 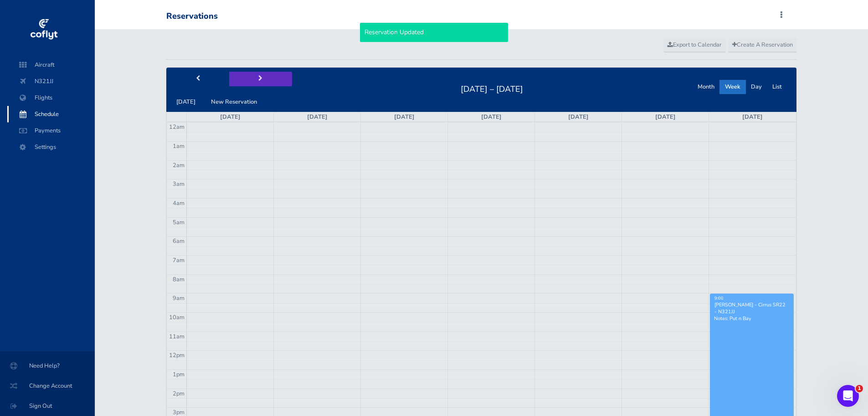 I want to click on span: 7am, so click(x=179, y=260).